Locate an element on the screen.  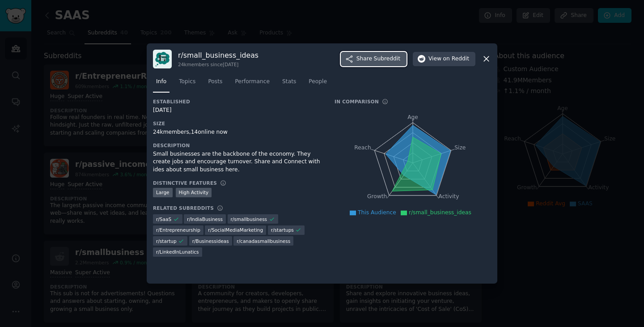
a: Stats is located at coordinates (289, 83).